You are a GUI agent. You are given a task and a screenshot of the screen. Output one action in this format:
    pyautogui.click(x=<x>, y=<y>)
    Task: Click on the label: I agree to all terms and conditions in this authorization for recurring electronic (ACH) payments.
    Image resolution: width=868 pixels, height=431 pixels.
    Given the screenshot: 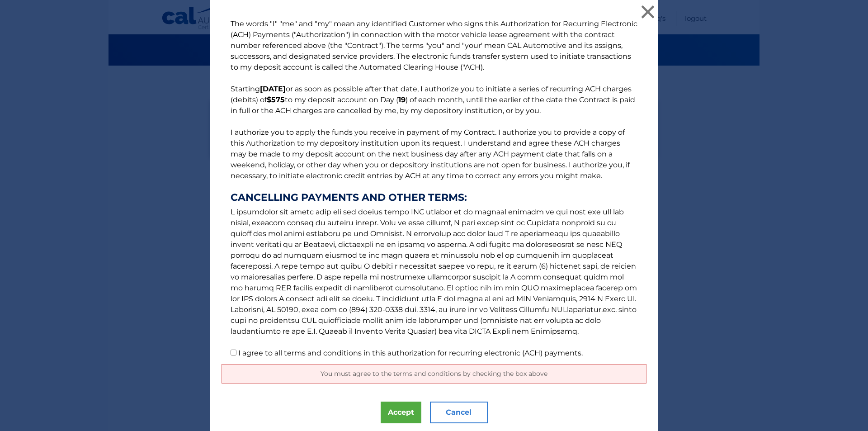 What is the action you would take?
    pyautogui.click(x=411, y=353)
    